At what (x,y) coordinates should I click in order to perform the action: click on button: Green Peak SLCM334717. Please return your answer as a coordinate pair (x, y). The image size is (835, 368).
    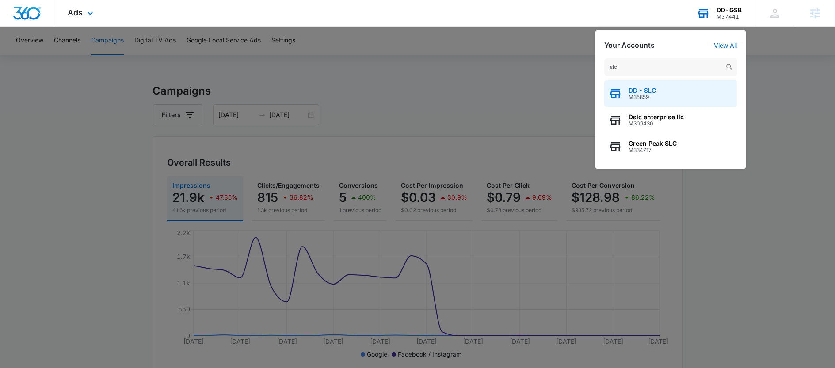
    Looking at the image, I should click on (671, 147).